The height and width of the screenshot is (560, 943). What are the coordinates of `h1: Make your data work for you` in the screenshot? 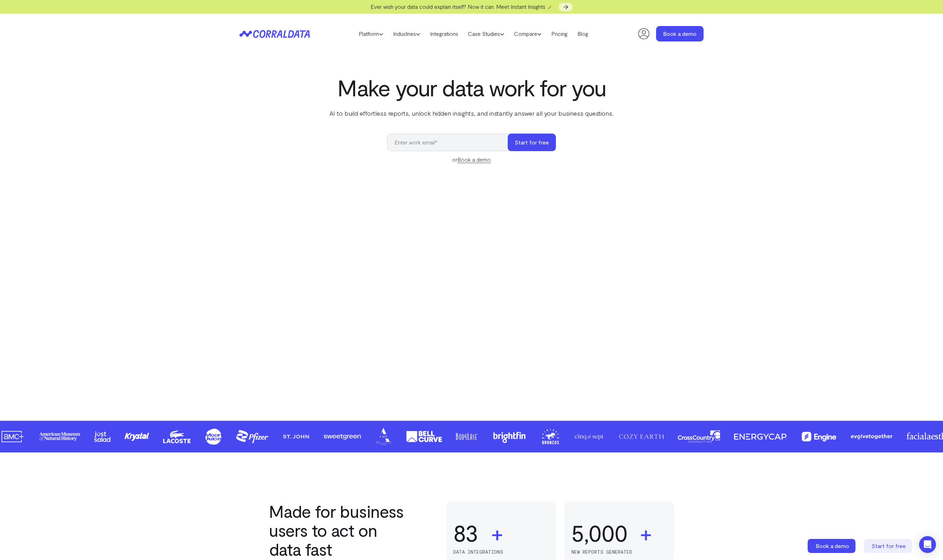 It's located at (472, 87).